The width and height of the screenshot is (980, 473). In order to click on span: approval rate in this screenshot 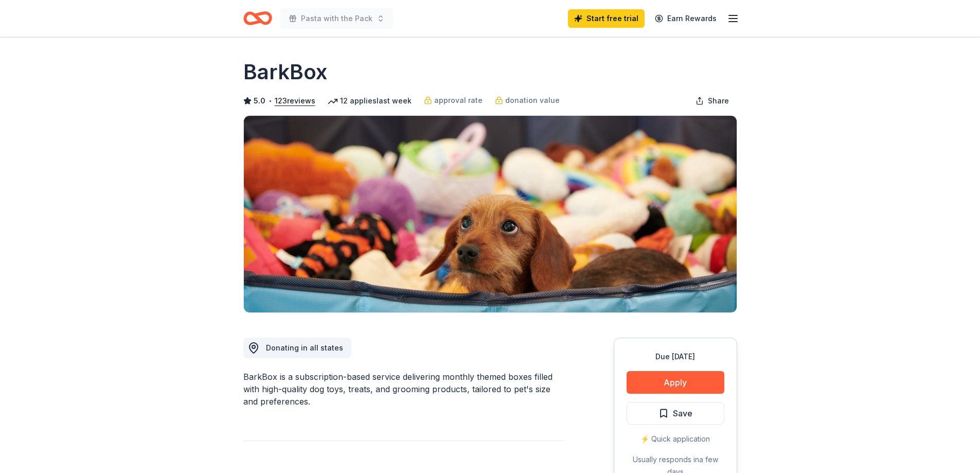, I will do `click(458, 100)`.